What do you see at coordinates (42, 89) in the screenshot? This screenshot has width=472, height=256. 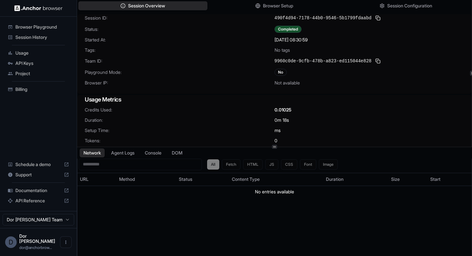 I see `span: Billing` at bounding box center [42, 89].